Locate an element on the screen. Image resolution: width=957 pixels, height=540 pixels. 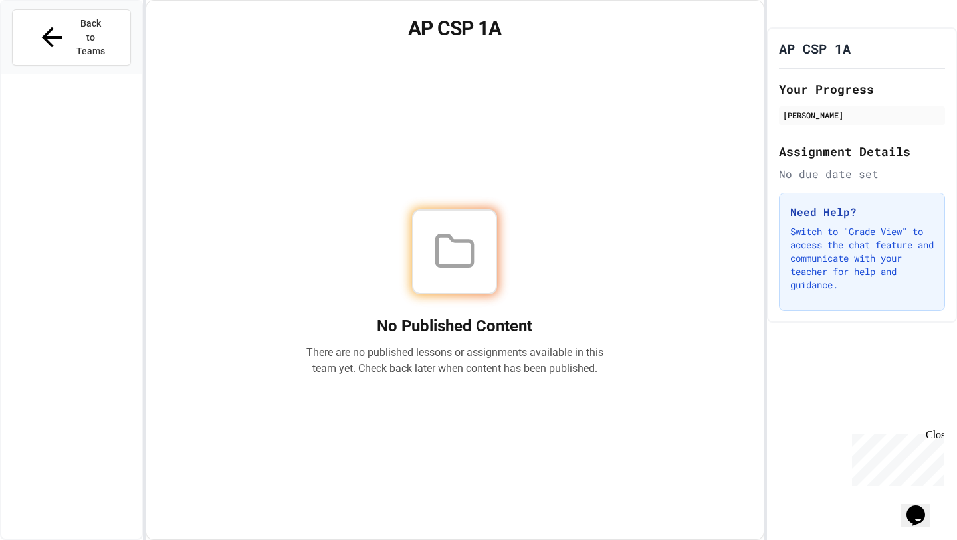
button: Back to Teams is located at coordinates (71, 37).